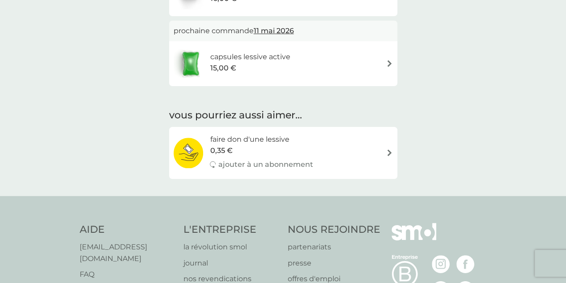 The image size is (566, 283). What do you see at coordinates (334, 263) in the screenshot?
I see `a: presse` at bounding box center [334, 263].